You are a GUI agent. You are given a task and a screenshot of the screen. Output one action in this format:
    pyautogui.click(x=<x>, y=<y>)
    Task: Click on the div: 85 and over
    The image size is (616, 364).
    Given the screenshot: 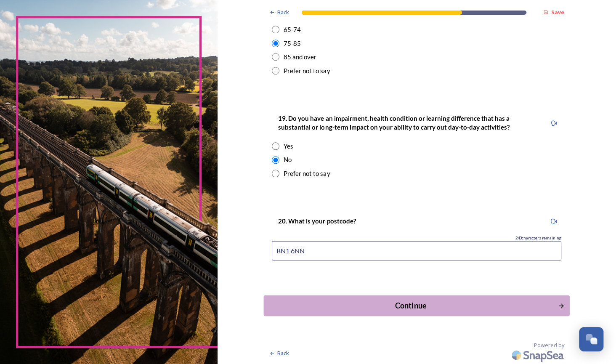 What is the action you would take?
    pyautogui.click(x=300, y=57)
    